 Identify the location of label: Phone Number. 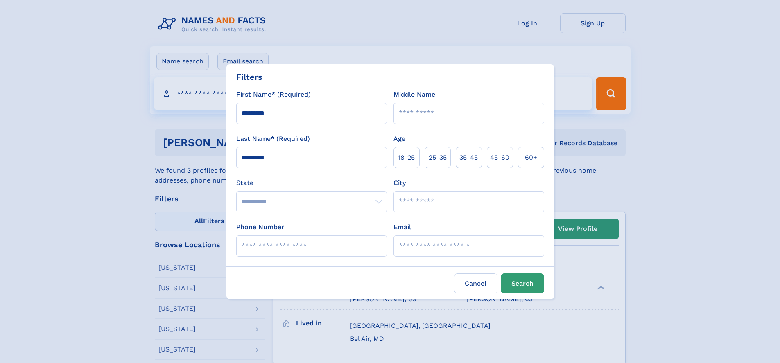
(260, 227).